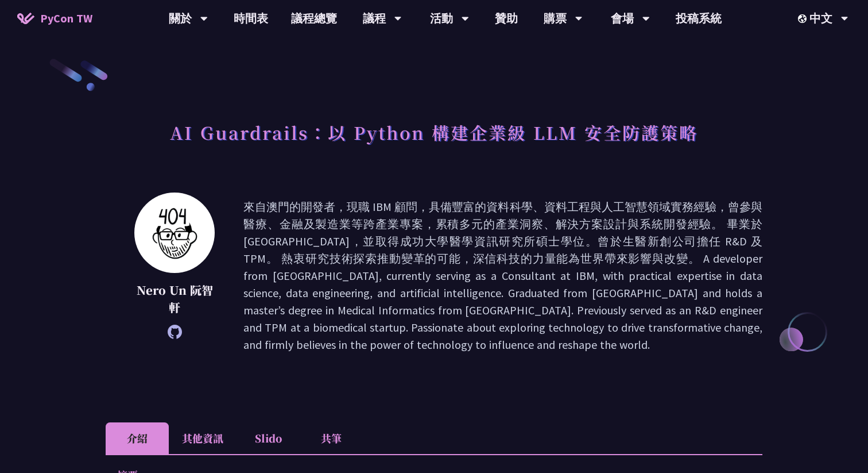  Describe the element at coordinates (175, 299) in the screenshot. I see `p: Nero Un 阮智軒` at that location.